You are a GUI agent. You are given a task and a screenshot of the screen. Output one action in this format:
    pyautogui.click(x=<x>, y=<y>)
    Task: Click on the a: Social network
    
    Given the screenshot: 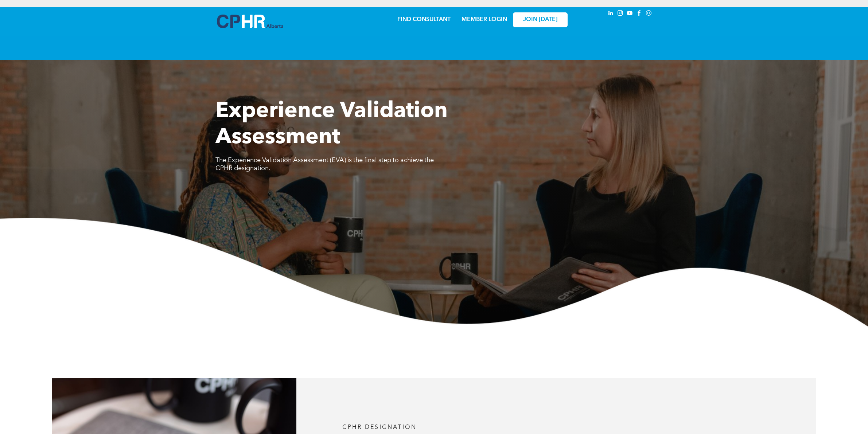 What is the action you would take?
    pyautogui.click(x=649, y=14)
    